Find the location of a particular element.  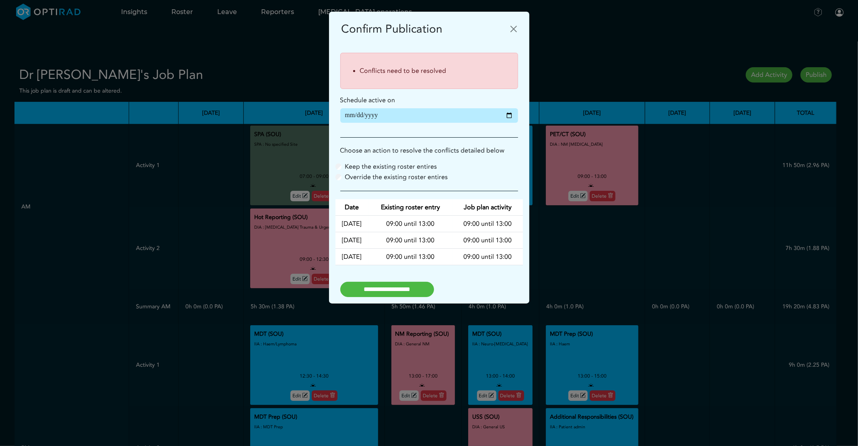

label: Keep the existing roster entires is located at coordinates (391, 167).